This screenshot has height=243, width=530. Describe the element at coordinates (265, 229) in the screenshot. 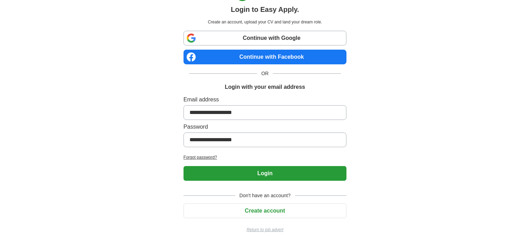

I see `p: Return to job advert` at that location.